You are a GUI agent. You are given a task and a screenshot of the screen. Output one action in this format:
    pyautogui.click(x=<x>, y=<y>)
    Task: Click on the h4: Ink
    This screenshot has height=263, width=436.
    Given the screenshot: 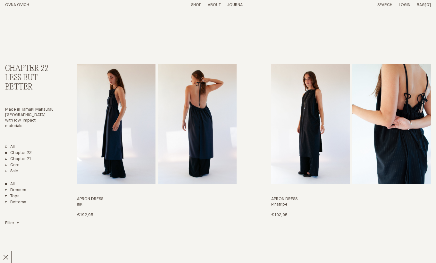 What is the action you would take?
    pyautogui.click(x=157, y=205)
    